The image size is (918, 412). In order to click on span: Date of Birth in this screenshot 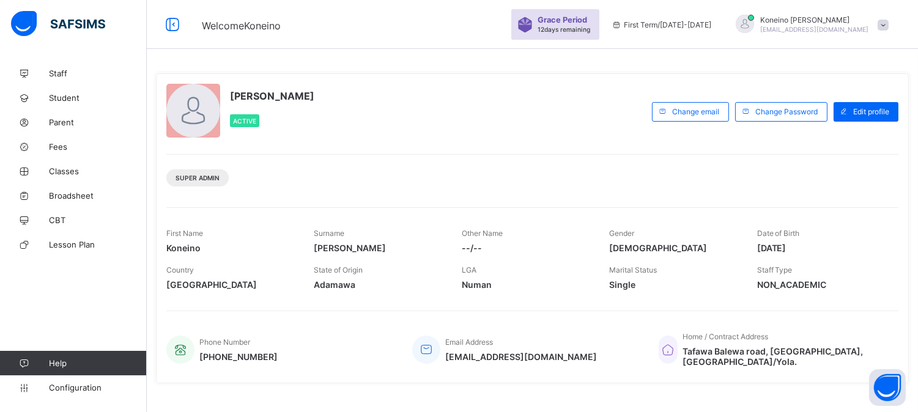, I will do `click(779, 233)`.